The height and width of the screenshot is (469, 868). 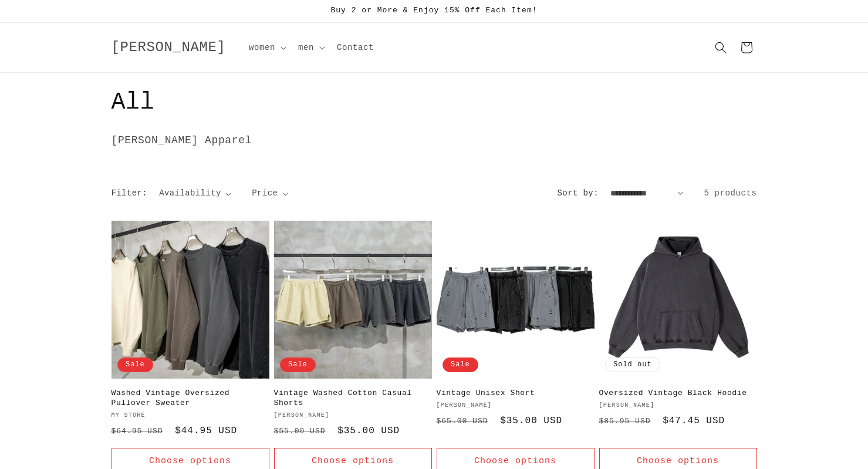 I want to click on summary: Availability (0 selected), so click(x=195, y=193).